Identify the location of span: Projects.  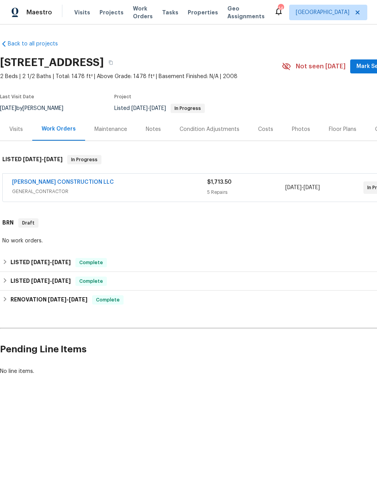
(111, 12).